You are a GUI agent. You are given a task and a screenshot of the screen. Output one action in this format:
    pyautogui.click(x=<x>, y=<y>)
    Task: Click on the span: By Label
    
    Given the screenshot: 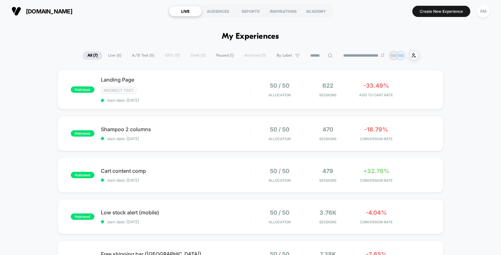 What is the action you would take?
    pyautogui.click(x=284, y=55)
    